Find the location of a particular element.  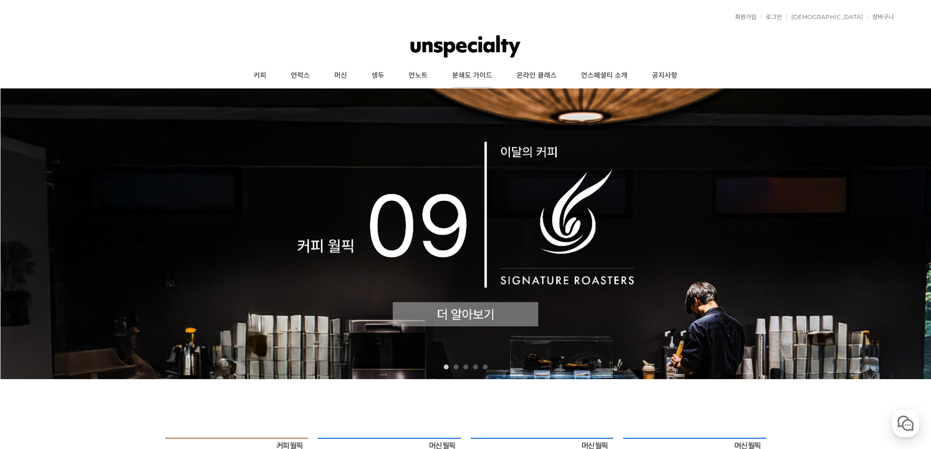

a: 1 is located at coordinates (446, 367).